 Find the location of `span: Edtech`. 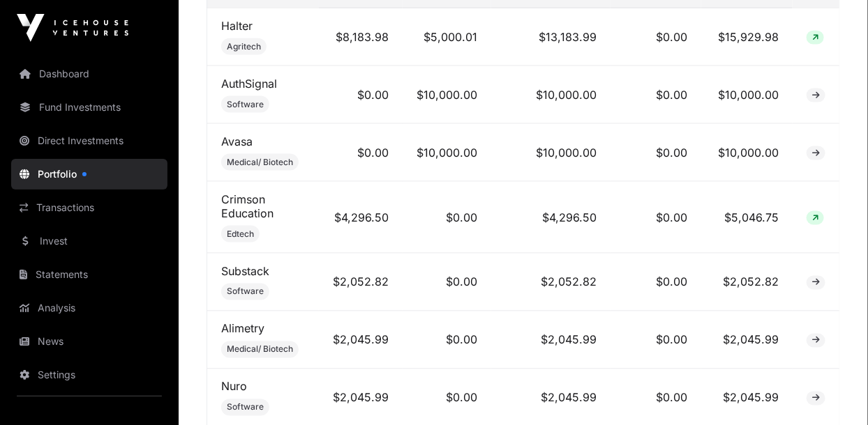

span: Edtech is located at coordinates (240, 234).